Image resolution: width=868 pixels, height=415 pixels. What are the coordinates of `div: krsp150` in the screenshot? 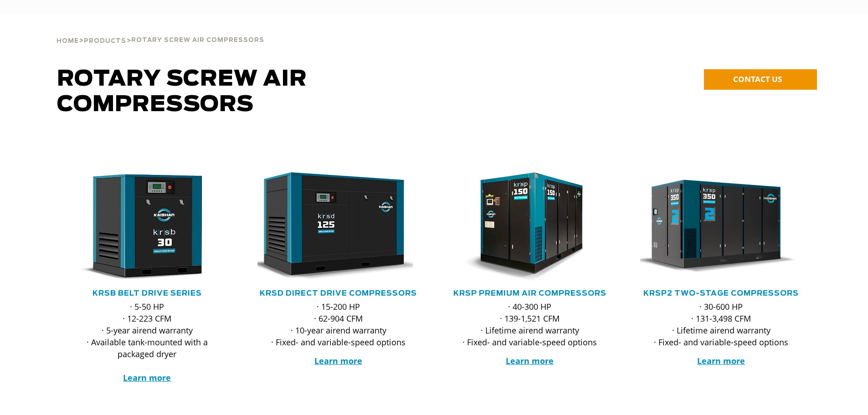 It's located at (530, 227).